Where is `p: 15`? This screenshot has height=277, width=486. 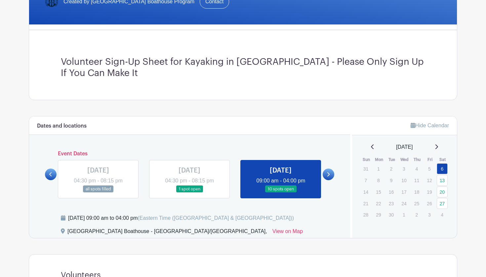 p: 15 is located at coordinates (378, 192).